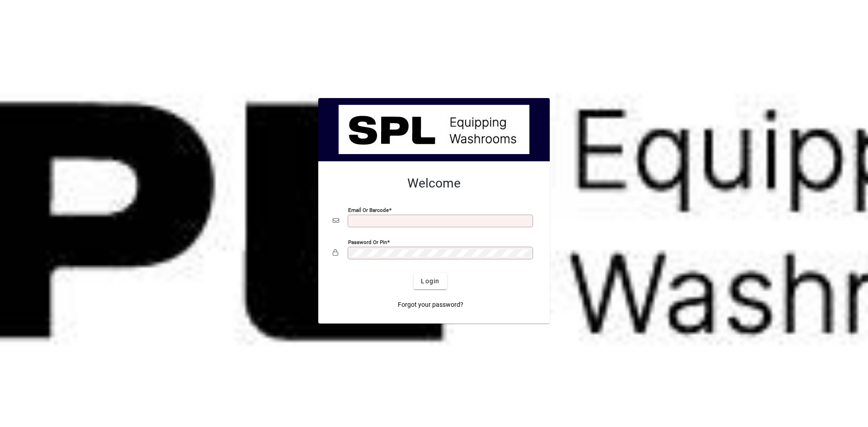  Describe the element at coordinates (434, 184) in the screenshot. I see `h2: Welcome` at that location.